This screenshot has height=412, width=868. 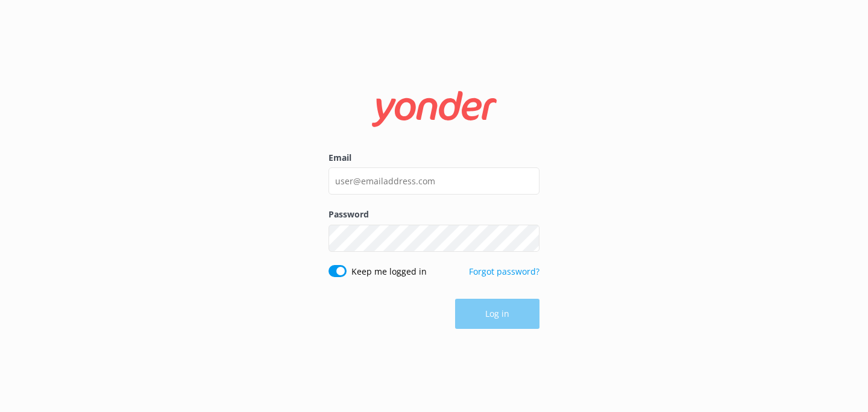 What do you see at coordinates (434, 181) in the screenshot?
I see `input: user@emailaddress.com` at bounding box center [434, 181].